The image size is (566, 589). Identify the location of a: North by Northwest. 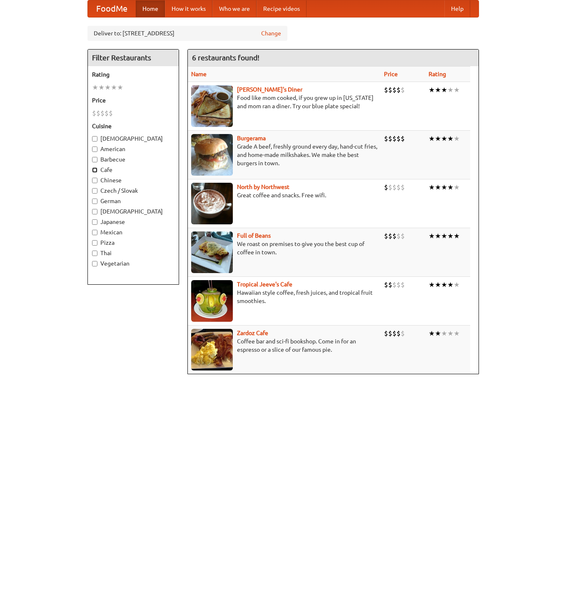
(263, 187).